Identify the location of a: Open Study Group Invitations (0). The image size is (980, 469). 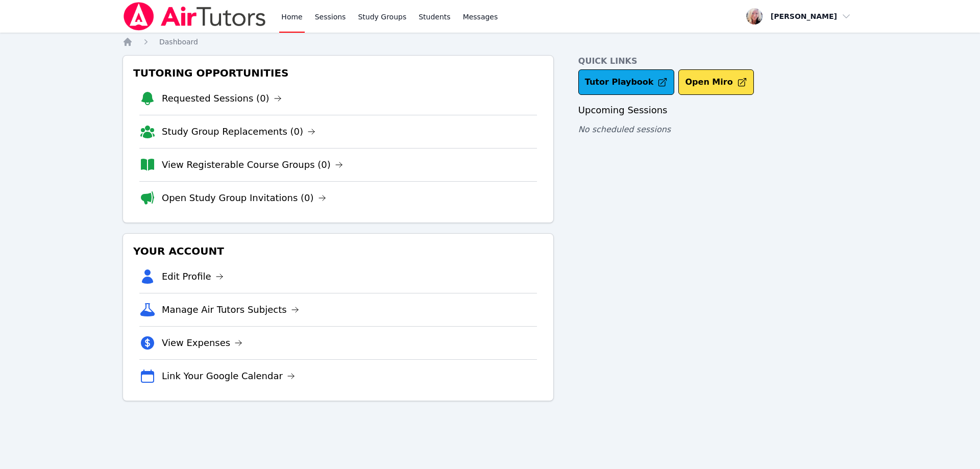
(244, 198).